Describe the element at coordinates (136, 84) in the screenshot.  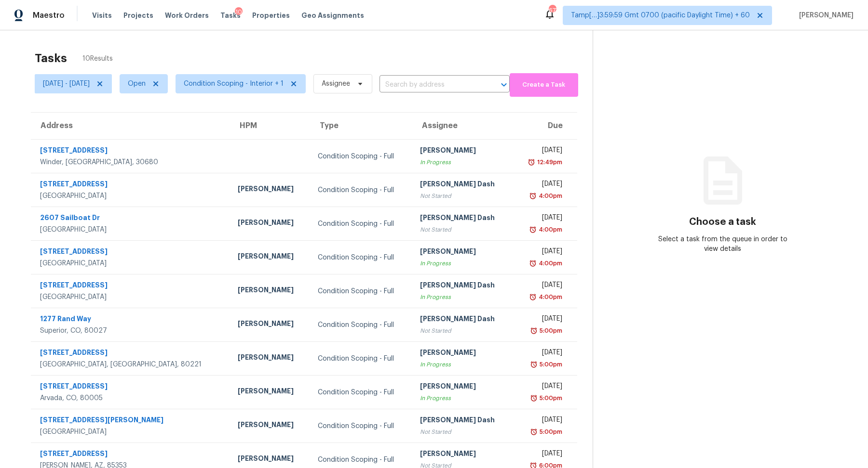
I see `span: Open` at that location.